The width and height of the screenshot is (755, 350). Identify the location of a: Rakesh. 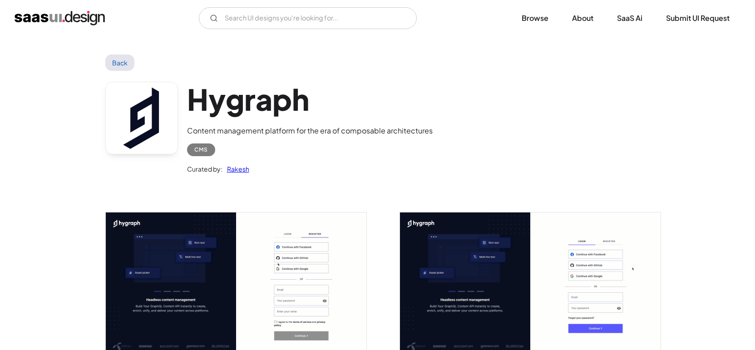
(236, 169).